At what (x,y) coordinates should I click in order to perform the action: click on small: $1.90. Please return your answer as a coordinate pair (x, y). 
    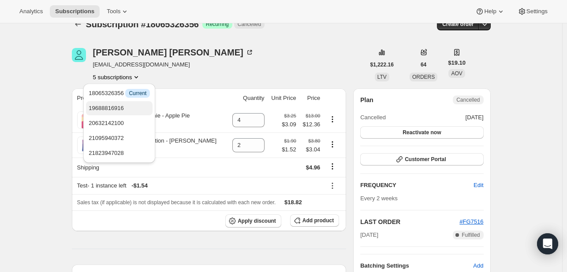
    Looking at the image, I should click on (290, 141).